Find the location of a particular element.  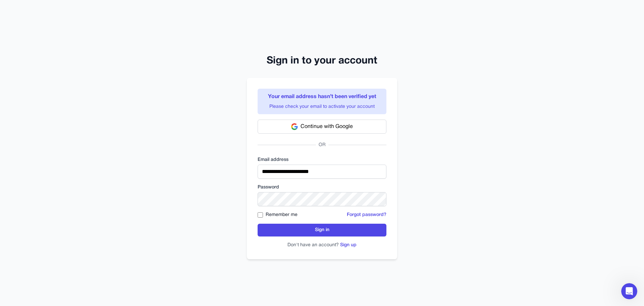

span: OR is located at coordinates (322, 145).